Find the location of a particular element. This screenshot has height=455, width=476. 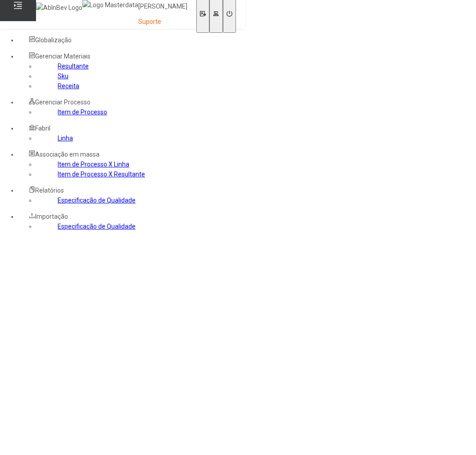

a: Item de Processo X Resultante is located at coordinates (101, 174).